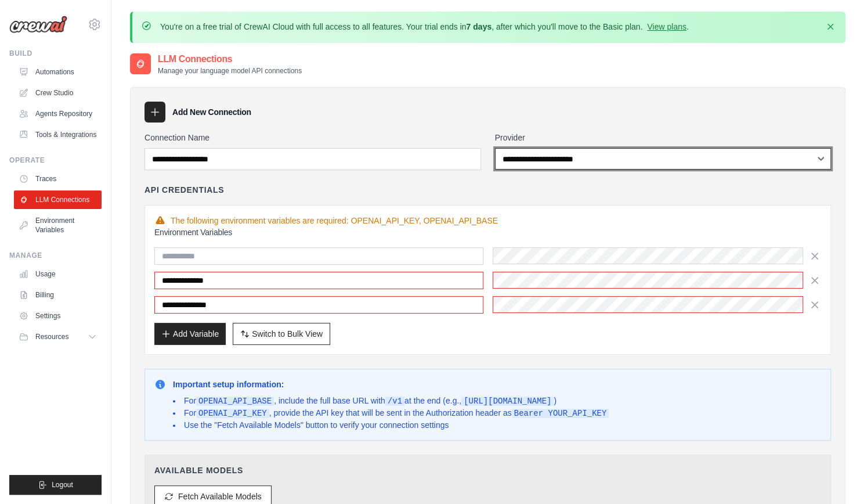  What do you see at coordinates (488, 232) in the screenshot?
I see `h3: Environment Variables` at bounding box center [488, 232].